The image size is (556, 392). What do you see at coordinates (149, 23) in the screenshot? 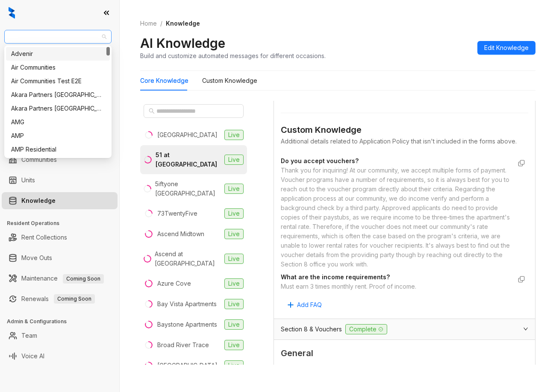
I see `a: Home` at bounding box center [149, 23].